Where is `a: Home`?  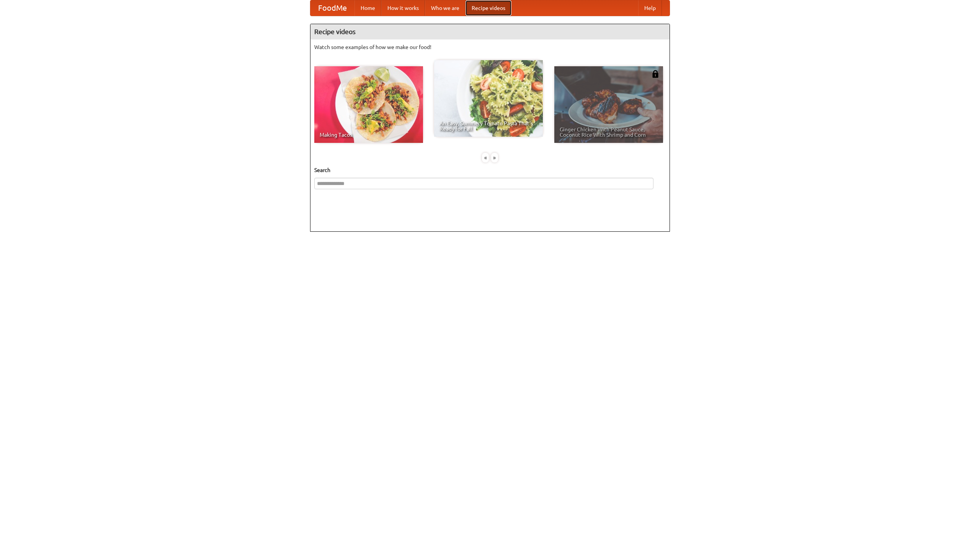
a: Home is located at coordinates (368, 8).